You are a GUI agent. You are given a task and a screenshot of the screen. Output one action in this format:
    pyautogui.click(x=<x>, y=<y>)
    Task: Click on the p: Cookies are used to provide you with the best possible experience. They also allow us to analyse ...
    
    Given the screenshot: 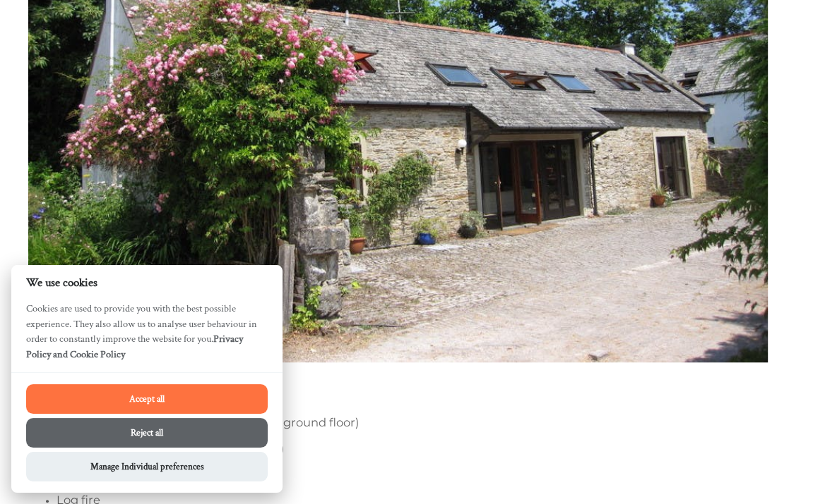 What is the action you would take?
    pyautogui.click(x=147, y=337)
    